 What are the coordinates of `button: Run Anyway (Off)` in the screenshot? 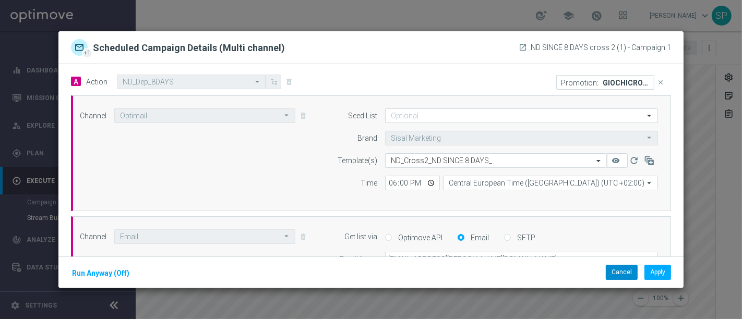 It's located at (101, 273).